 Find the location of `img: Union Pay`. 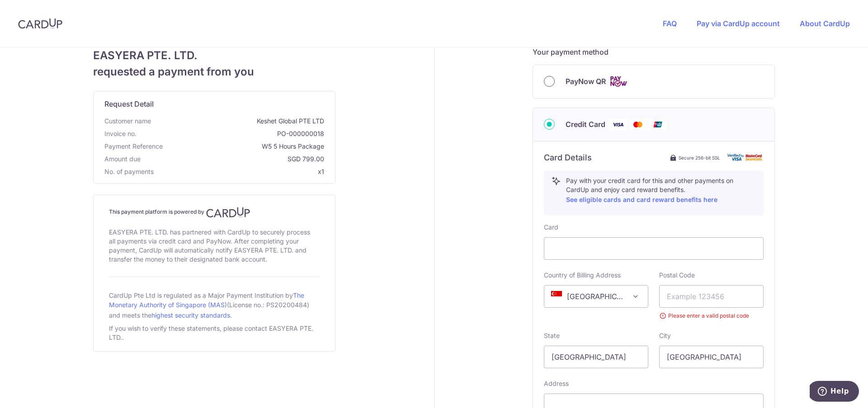

img: Union Pay is located at coordinates (658, 125).